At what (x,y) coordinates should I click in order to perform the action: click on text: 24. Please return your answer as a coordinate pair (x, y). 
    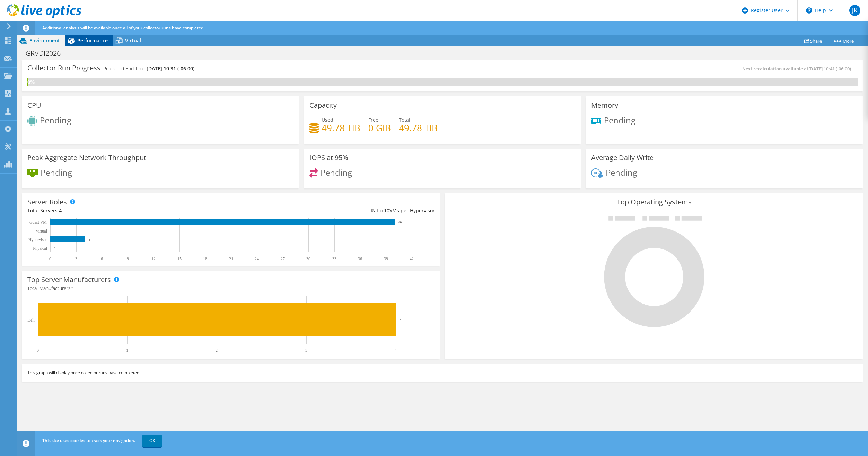
    Looking at the image, I should click on (257, 259).